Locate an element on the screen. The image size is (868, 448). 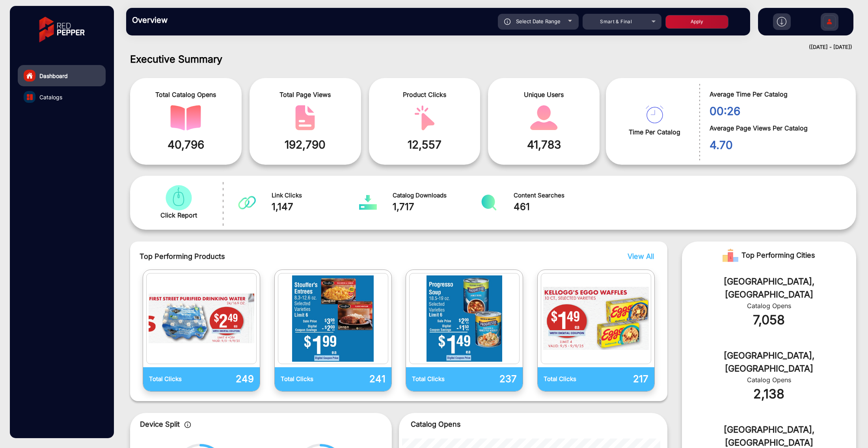
span: Dashboard is located at coordinates (54, 76).